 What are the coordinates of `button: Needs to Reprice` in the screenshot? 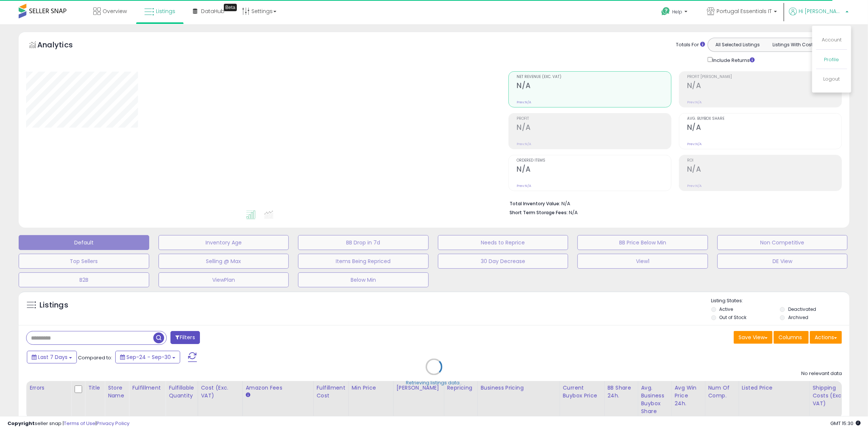 It's located at (503, 243).